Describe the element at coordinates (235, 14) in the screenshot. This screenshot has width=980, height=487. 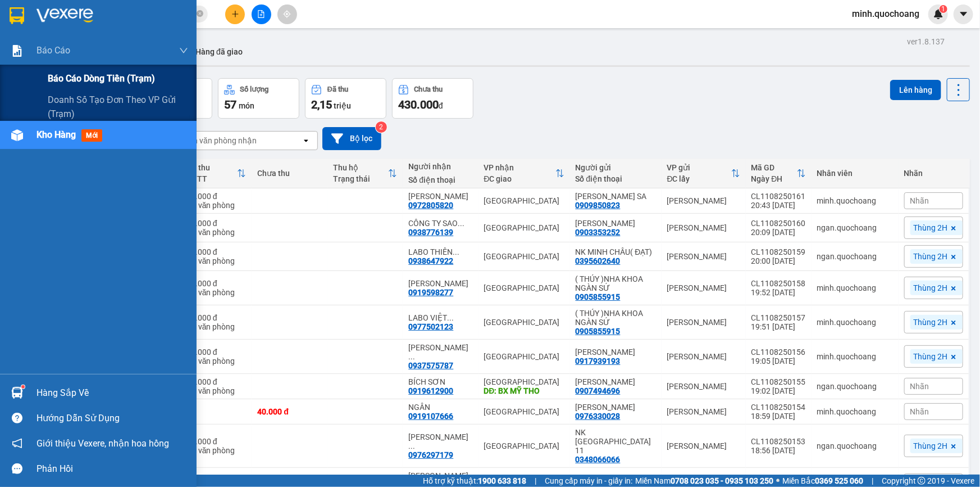
I see `span: plus` at that location.